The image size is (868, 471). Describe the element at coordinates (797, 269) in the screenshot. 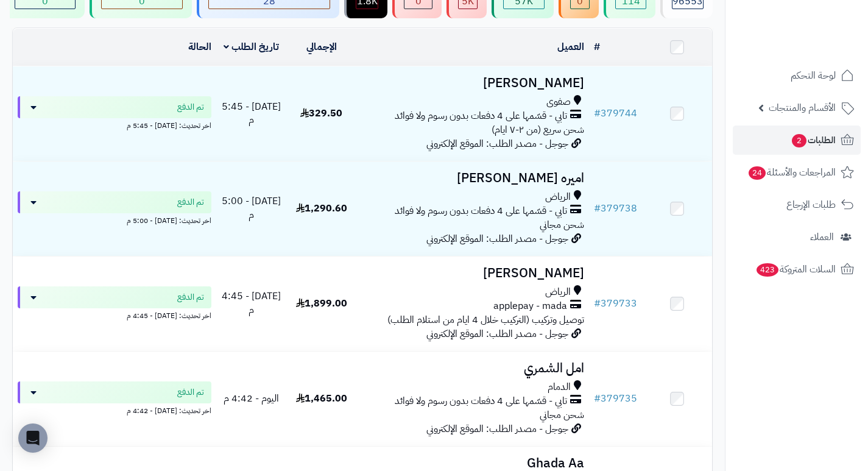

I see `a: السلات المتروكة423` at that location.